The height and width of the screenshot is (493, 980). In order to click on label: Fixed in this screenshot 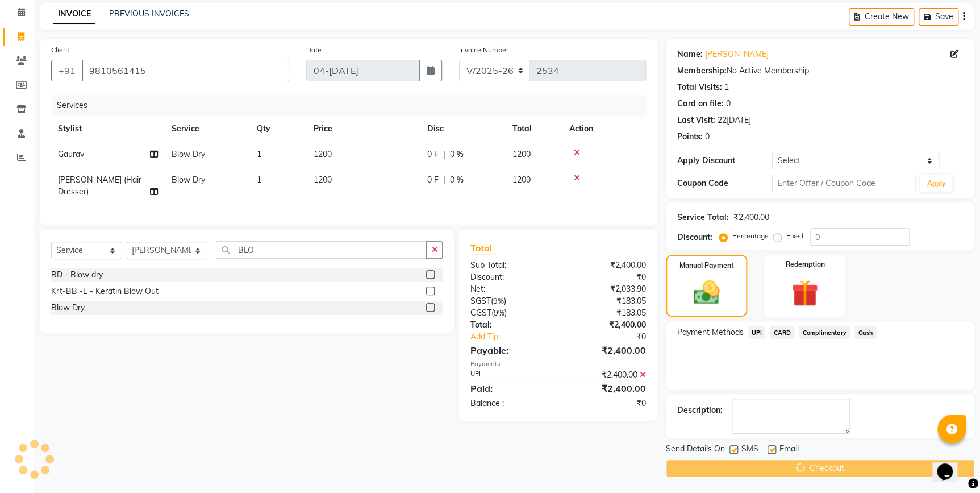, I will do `click(795, 236)`.